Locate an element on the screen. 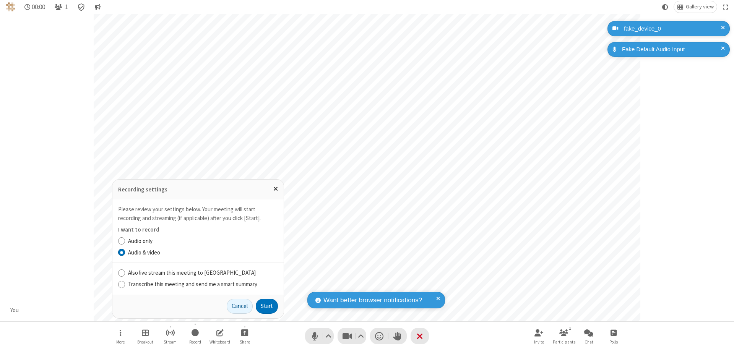 This screenshot has height=350, width=734. button: End or leave meeting is located at coordinates (420, 336).